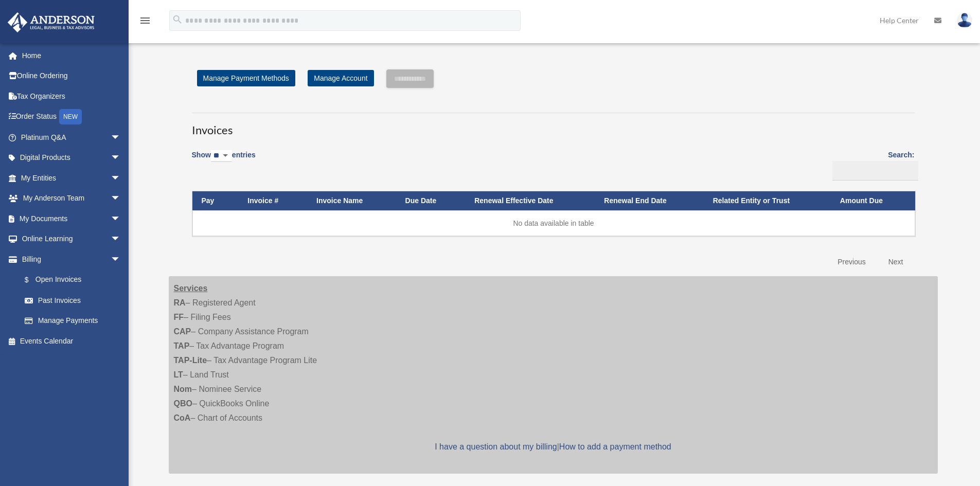  Describe the element at coordinates (191, 360) in the screenshot. I see `strong: TAP-Lite` at that location.